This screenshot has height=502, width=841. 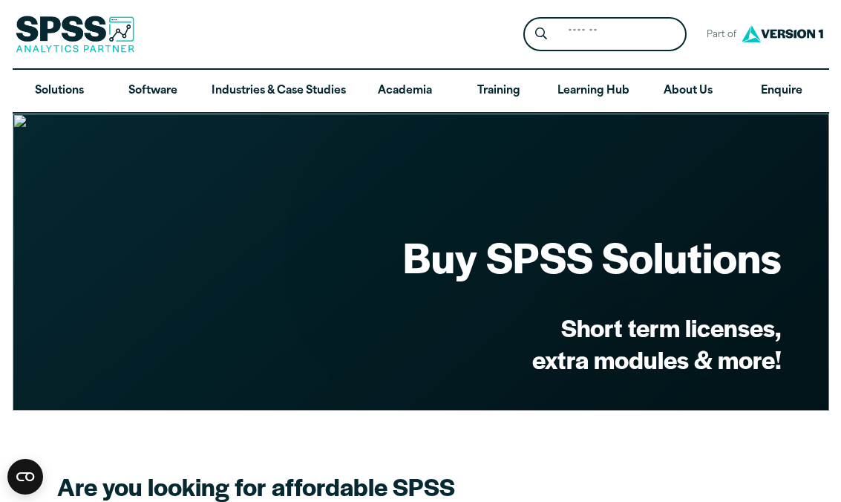 What do you see at coordinates (540, 34) in the screenshot?
I see `button: Search magnifying glass icon` at bounding box center [540, 34].